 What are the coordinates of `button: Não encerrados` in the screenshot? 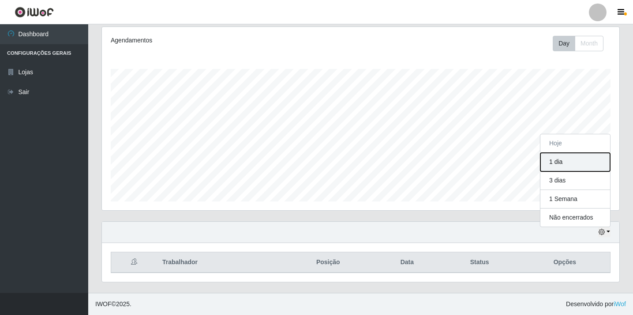 It's located at (575, 217).